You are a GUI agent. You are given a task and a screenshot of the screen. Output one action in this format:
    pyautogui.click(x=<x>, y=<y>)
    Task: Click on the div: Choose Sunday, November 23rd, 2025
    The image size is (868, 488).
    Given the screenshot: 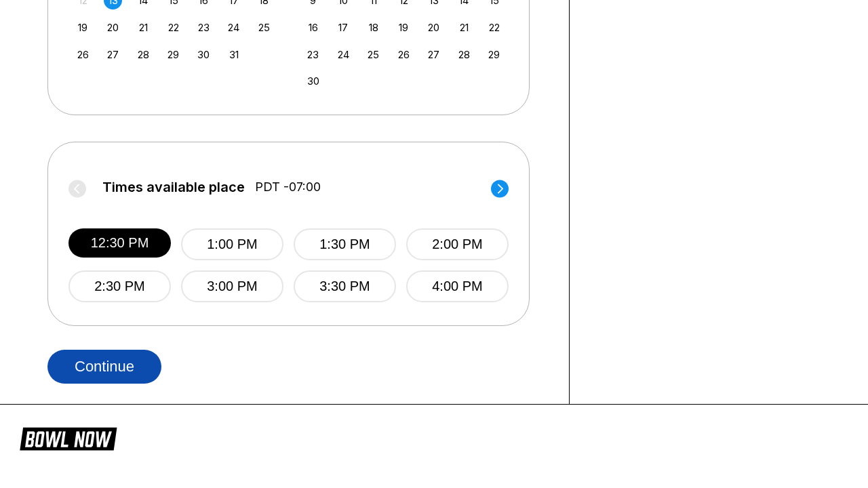 What is the action you would take?
    pyautogui.click(x=312, y=54)
    